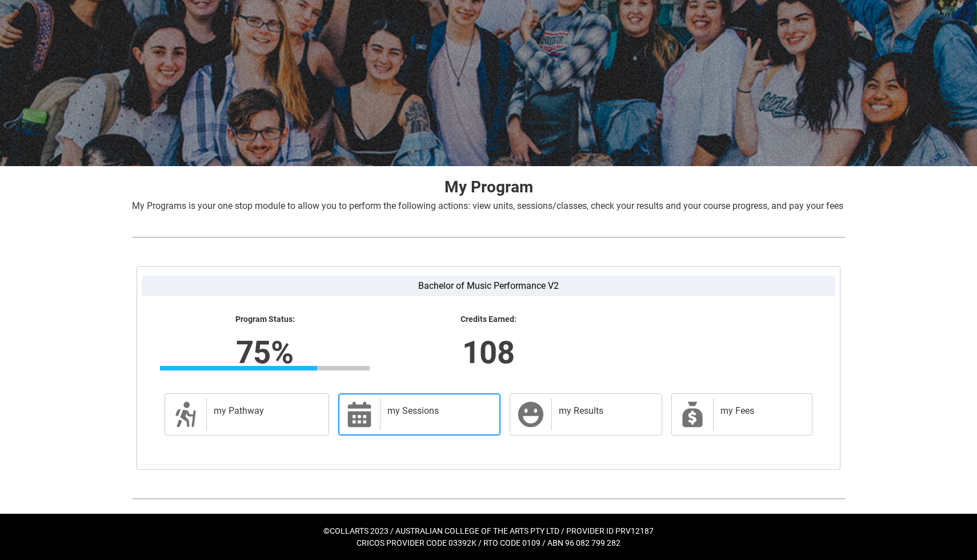 The height and width of the screenshot is (560, 977). Describe the element at coordinates (419, 415) in the screenshot. I see `a: my Sessions` at that location.